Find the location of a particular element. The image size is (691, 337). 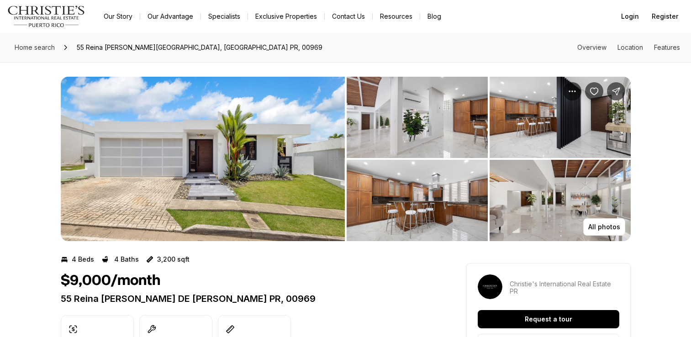

button: Contact Us is located at coordinates (348, 16).